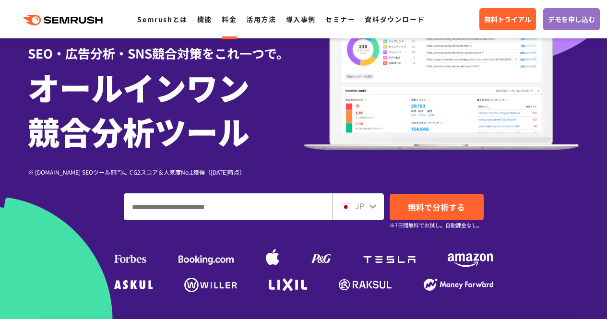 The width and height of the screenshot is (607, 319). I want to click on a: 無料で分析する, so click(437, 207).